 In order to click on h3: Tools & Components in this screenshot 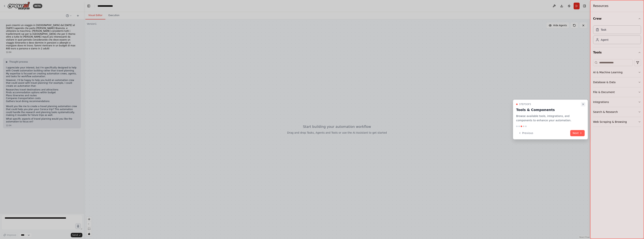, I will do `click(548, 110)`.